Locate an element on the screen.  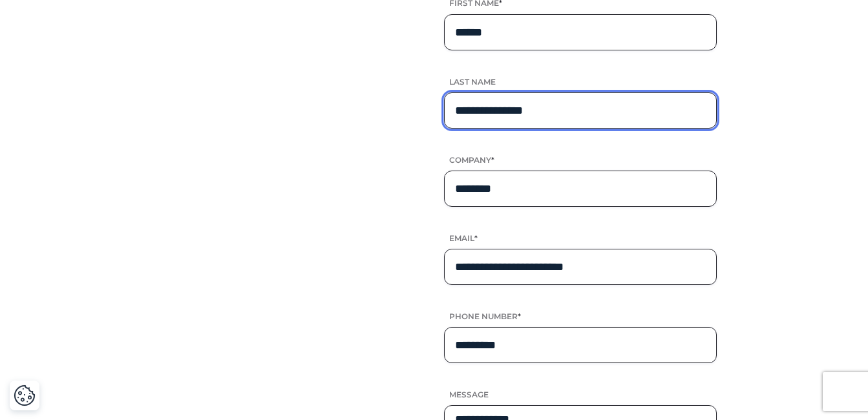
label: Email is located at coordinates (580, 238).